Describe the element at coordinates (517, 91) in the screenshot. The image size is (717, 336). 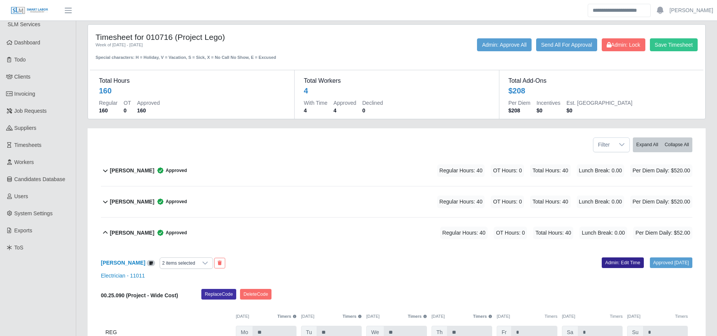
I see `div: $208` at that location.